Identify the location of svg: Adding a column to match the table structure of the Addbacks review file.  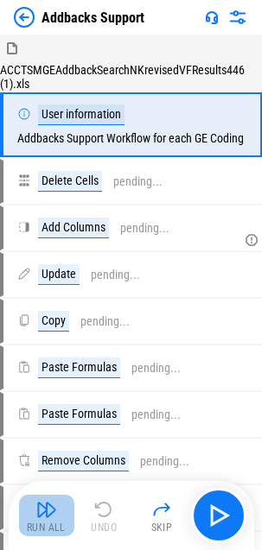
(251, 240).